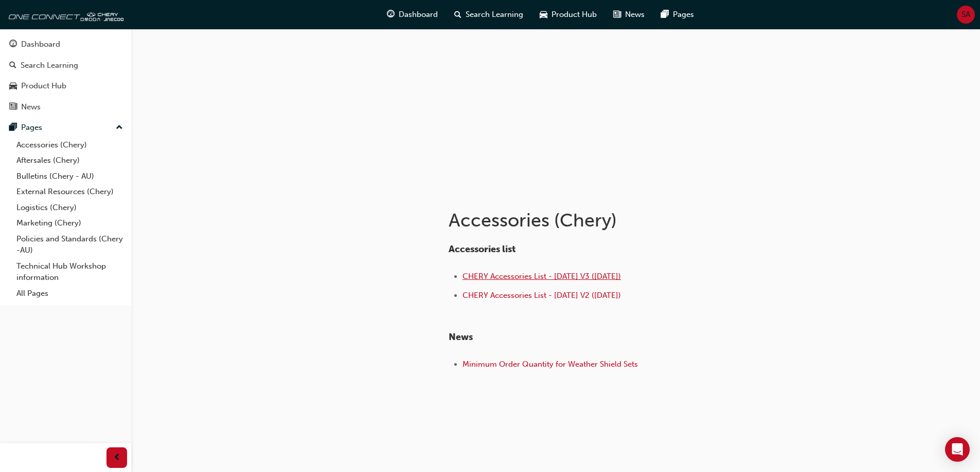 The height and width of the screenshot is (472, 980). What do you see at coordinates (69, 223) in the screenshot?
I see `a: Marketing (Chery)` at bounding box center [69, 223].